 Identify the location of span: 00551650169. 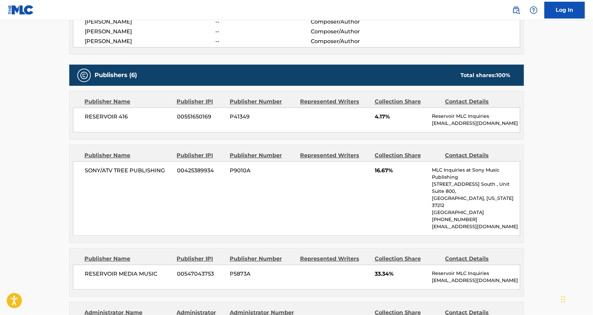
(201, 117).